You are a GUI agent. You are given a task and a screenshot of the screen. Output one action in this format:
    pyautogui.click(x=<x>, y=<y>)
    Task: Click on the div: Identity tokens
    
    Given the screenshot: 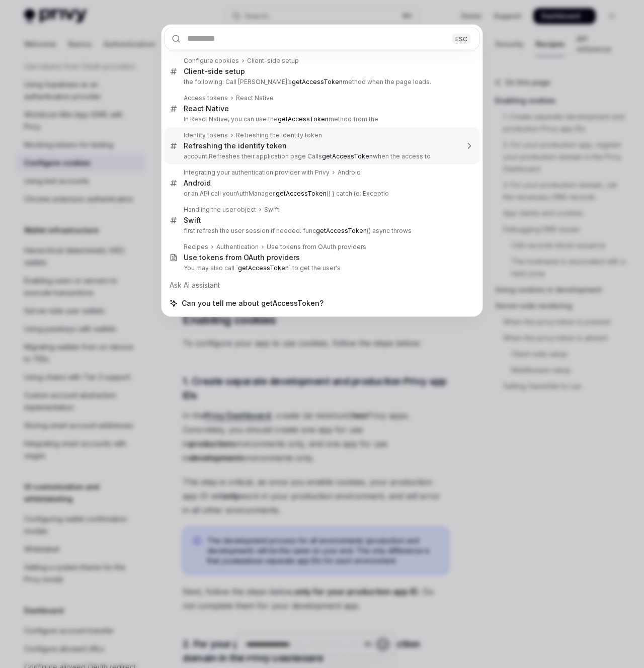 What is the action you would take?
    pyautogui.click(x=206, y=135)
    